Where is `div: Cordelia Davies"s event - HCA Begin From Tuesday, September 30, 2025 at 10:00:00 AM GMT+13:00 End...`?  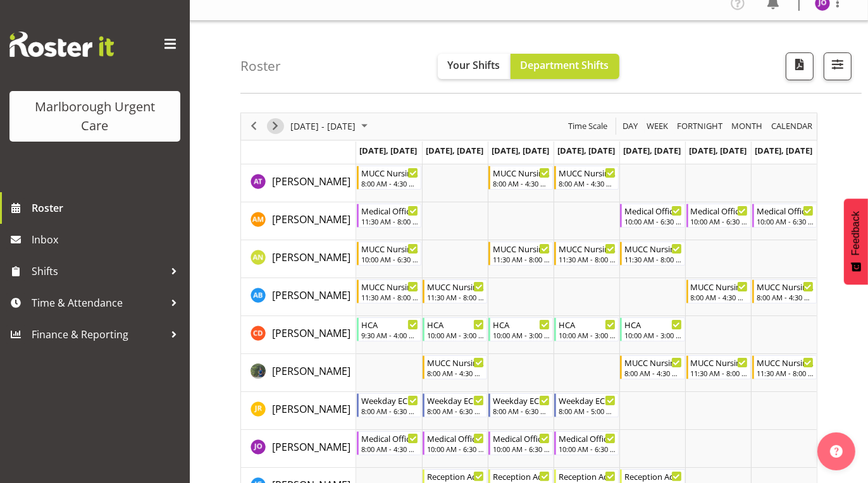
div: Cordelia Davies"s event - HCA Begin From Tuesday, September 30, 2025 at 10:00:00 AM GMT+13:00 End... is located at coordinates (455, 329).